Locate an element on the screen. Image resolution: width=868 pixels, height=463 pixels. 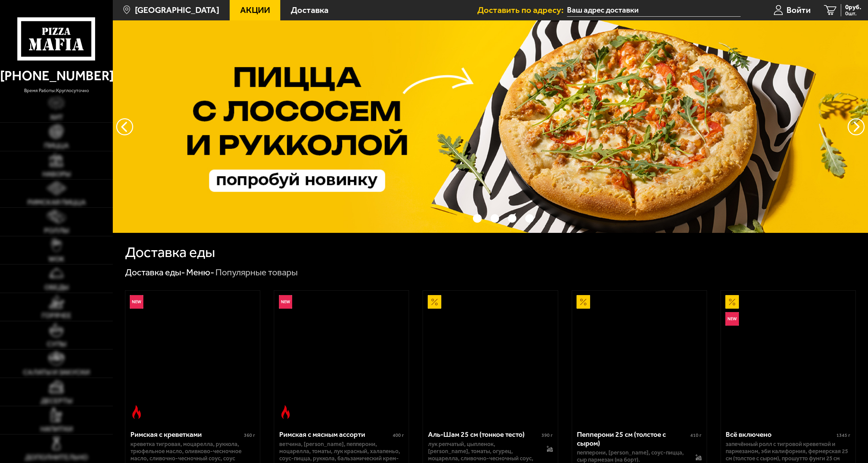
a: АкционныйНовинкаВсё включено is located at coordinates (788, 357).